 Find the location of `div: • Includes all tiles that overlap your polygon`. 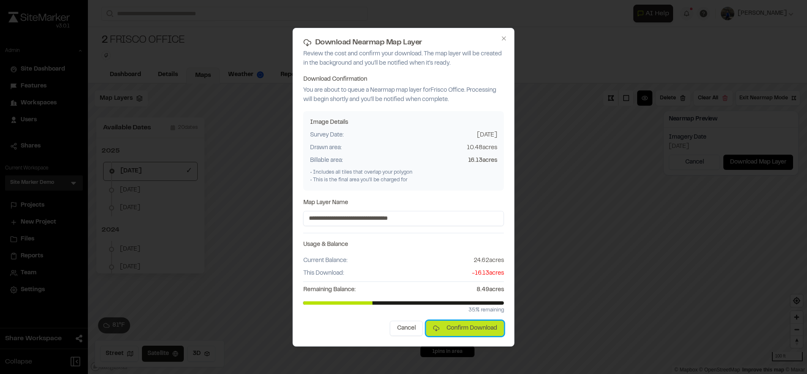

div: • Includes all tiles that overlap your polygon is located at coordinates (403, 172).